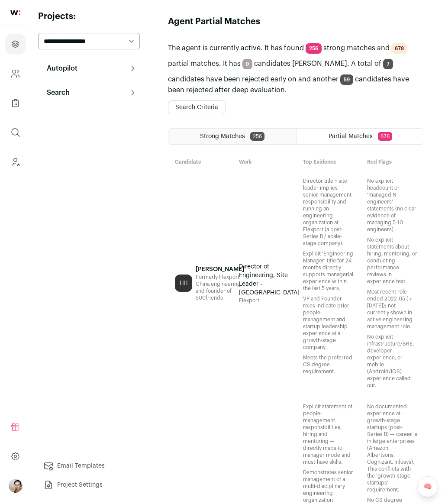  What do you see at coordinates (195, 63) in the screenshot?
I see `span: partial matches.` at bounding box center [195, 63].